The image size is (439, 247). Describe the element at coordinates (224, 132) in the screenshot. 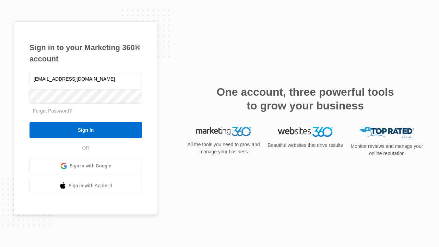

I see `img: Marketing 360` at that location.